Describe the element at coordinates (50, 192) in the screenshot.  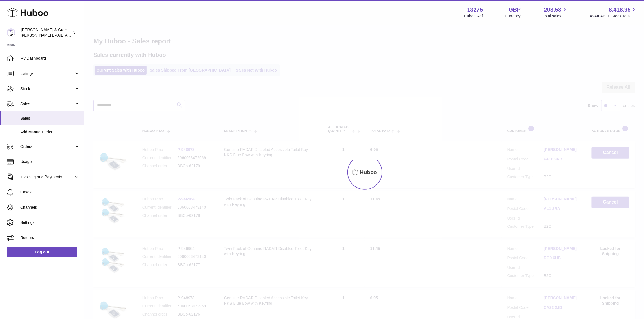
I see `span: Cases` at that location.